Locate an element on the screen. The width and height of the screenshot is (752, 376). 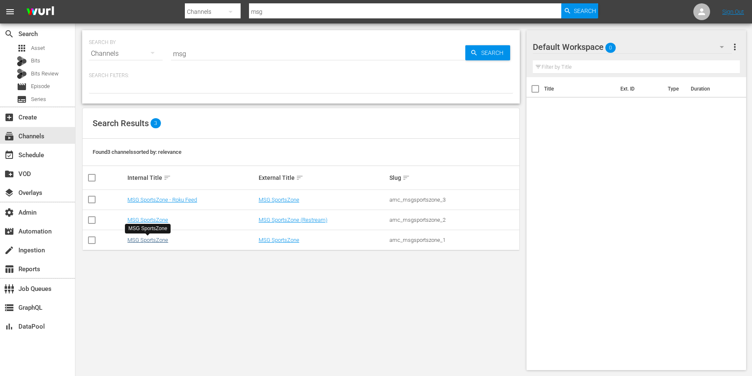
a: Sign Out is located at coordinates (734, 12).